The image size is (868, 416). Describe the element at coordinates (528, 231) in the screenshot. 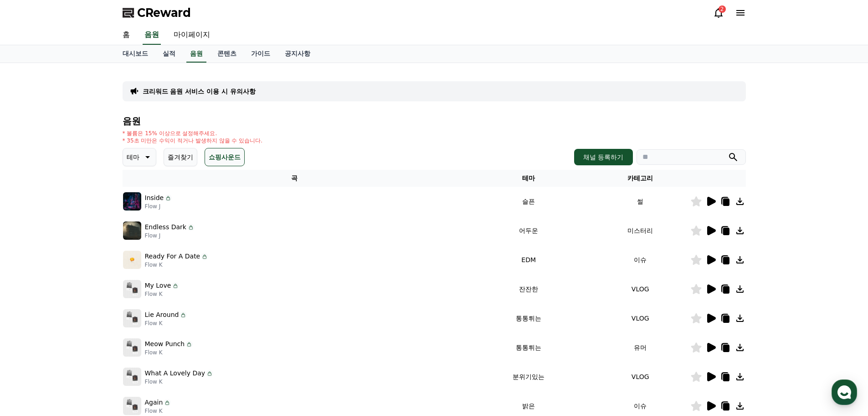

I see `td: 어두운` at that location.